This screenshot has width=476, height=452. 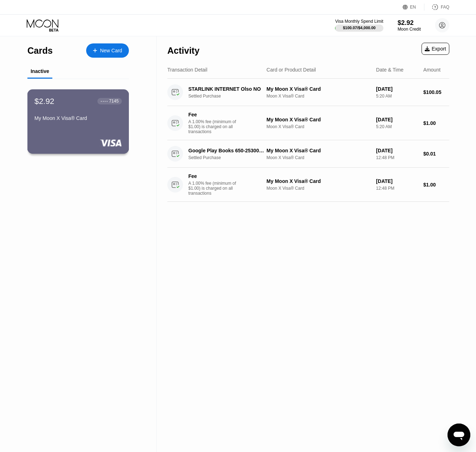 I want to click on div: Date & Time, so click(x=390, y=70).